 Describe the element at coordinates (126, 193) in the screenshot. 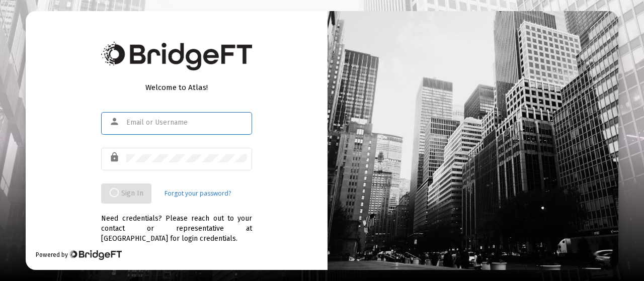

I see `span: Sign In` at that location.